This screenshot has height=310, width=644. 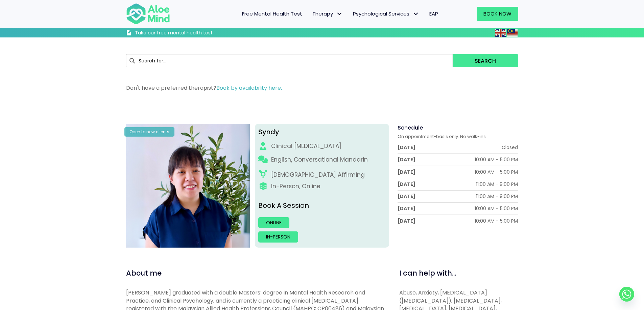 I want to click on img: en, so click(x=500, y=33).